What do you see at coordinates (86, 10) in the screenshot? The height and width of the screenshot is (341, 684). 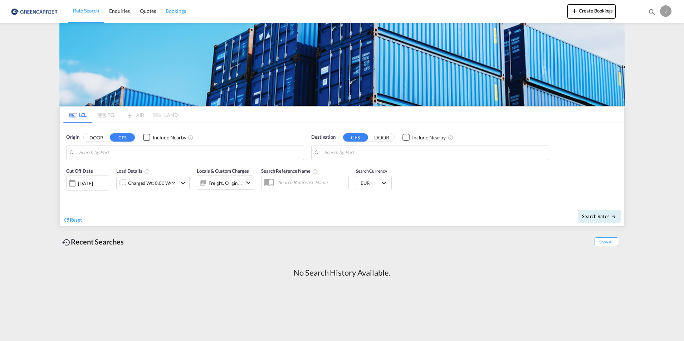 I see `span: Rate Search` at bounding box center [86, 10].